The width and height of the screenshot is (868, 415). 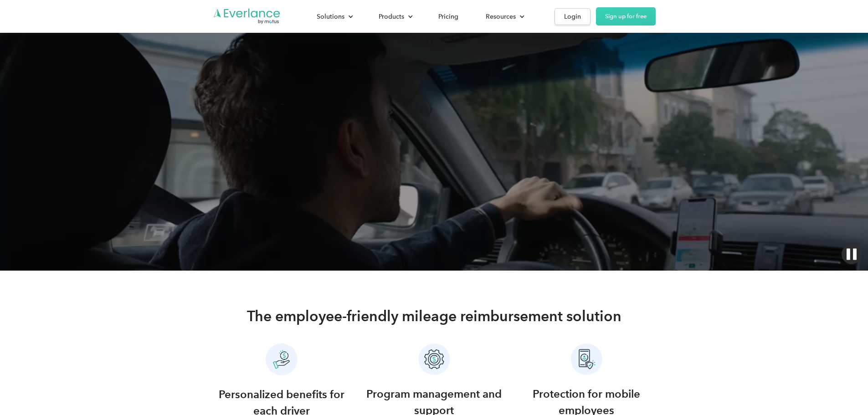 What do you see at coordinates (434, 316) in the screenshot?
I see `h2: The employee-friendly mileage reimbursement solution` at bounding box center [434, 316].